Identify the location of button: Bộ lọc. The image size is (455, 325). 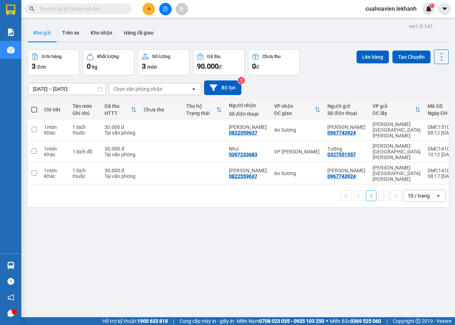
(223, 87).